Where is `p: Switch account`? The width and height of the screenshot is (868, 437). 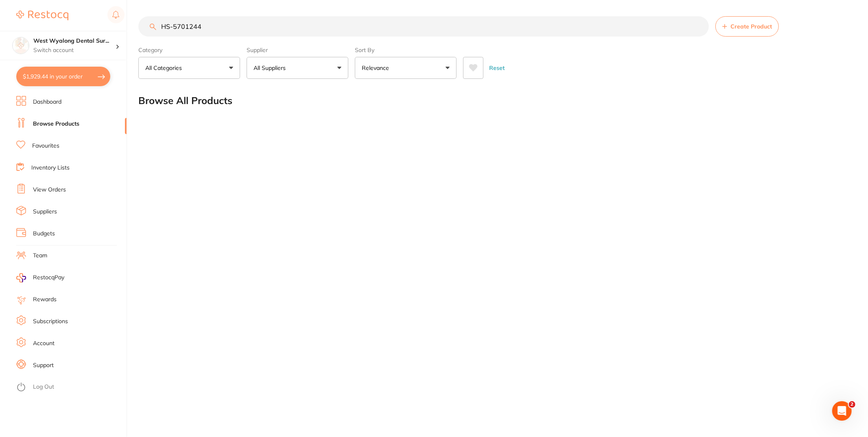 p: Switch account is located at coordinates (75, 50).